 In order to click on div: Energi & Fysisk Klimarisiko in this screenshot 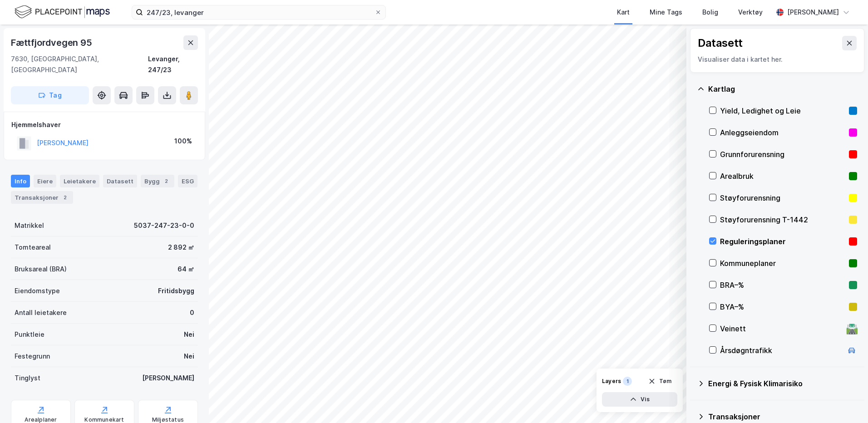, I will do `click(782, 383)`.